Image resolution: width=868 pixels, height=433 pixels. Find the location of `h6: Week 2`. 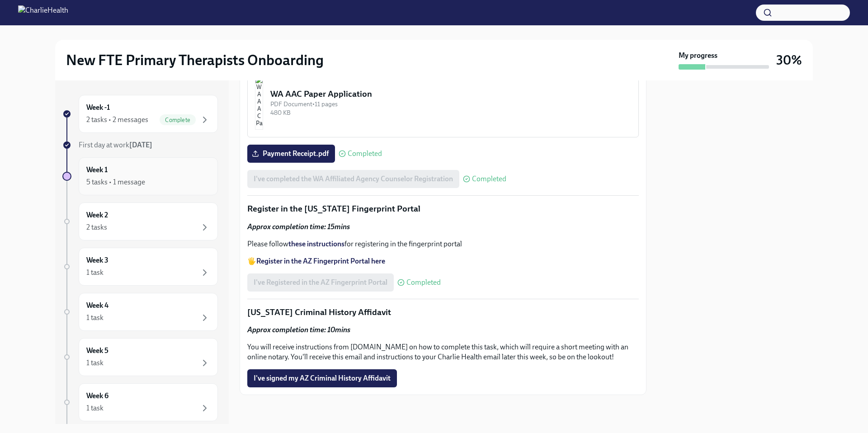

h6: Week 2 is located at coordinates (97, 215).